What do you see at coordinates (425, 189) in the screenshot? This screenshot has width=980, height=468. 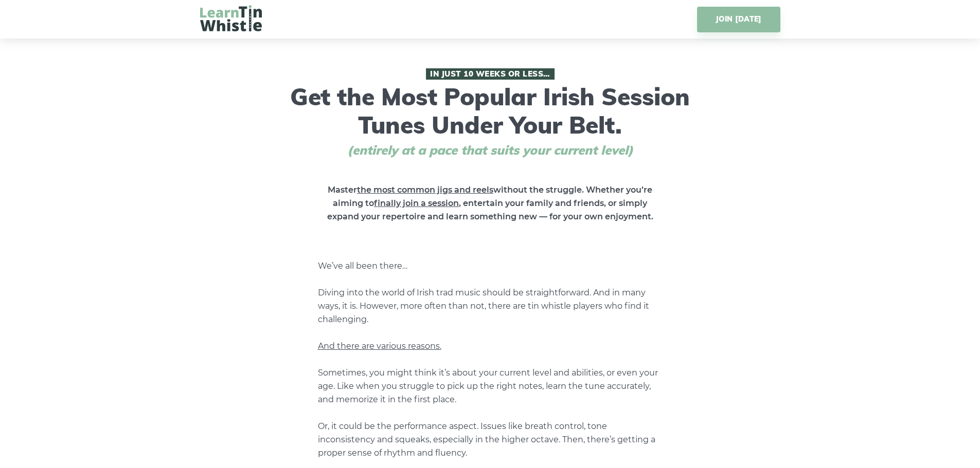 I see `span: the most common jigs and reels` at bounding box center [425, 189].